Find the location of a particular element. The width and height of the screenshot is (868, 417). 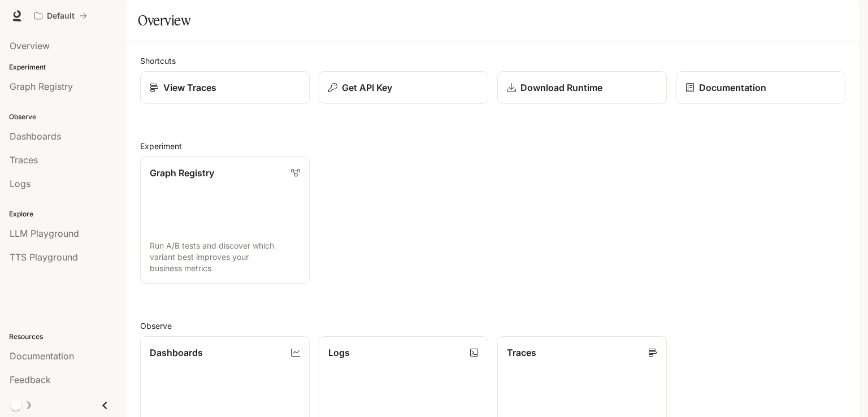

p: Run A/B tests and discover which variant best improves your business metrics is located at coordinates (225, 257).